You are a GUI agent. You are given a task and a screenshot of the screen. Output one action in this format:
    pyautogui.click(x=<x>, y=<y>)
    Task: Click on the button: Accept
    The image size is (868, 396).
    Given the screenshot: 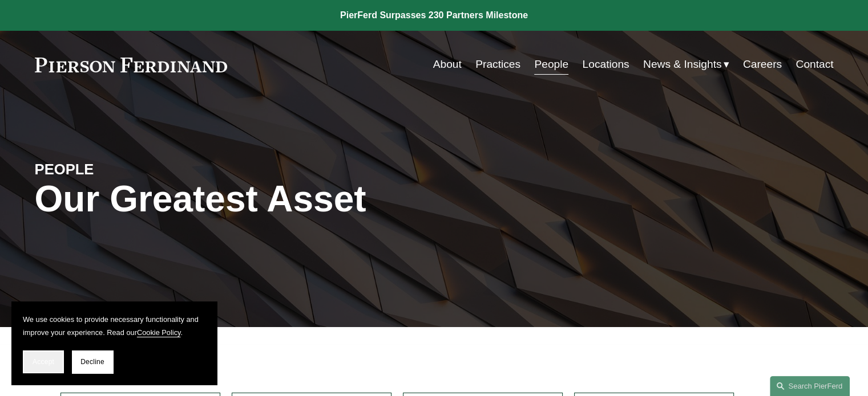 What is the action you would take?
    pyautogui.click(x=43, y=362)
    